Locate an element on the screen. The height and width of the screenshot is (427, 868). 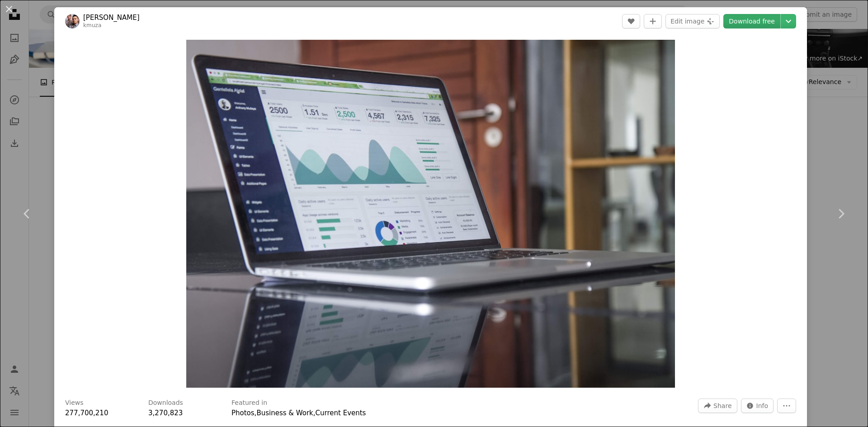
button: Add to Collection is located at coordinates (653, 21).